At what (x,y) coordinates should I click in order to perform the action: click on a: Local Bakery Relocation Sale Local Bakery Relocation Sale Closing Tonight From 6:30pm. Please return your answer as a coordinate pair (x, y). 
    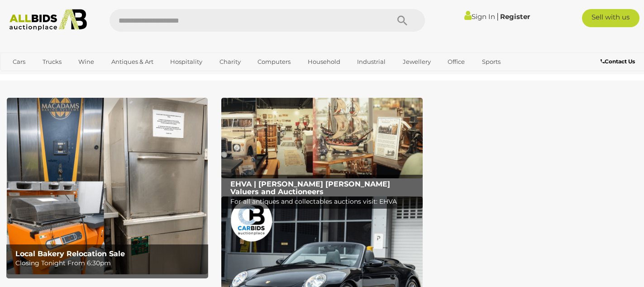
    Looking at the image, I should click on (107, 186).